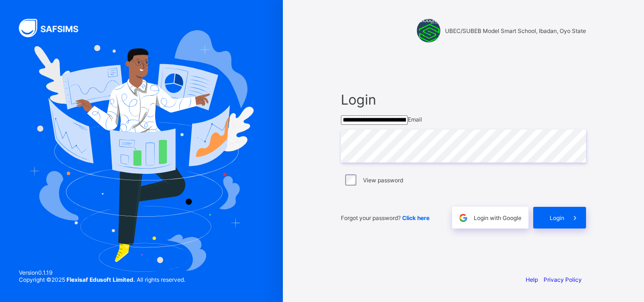 This screenshot has height=302, width=644. I want to click on span: Click here, so click(416, 218).